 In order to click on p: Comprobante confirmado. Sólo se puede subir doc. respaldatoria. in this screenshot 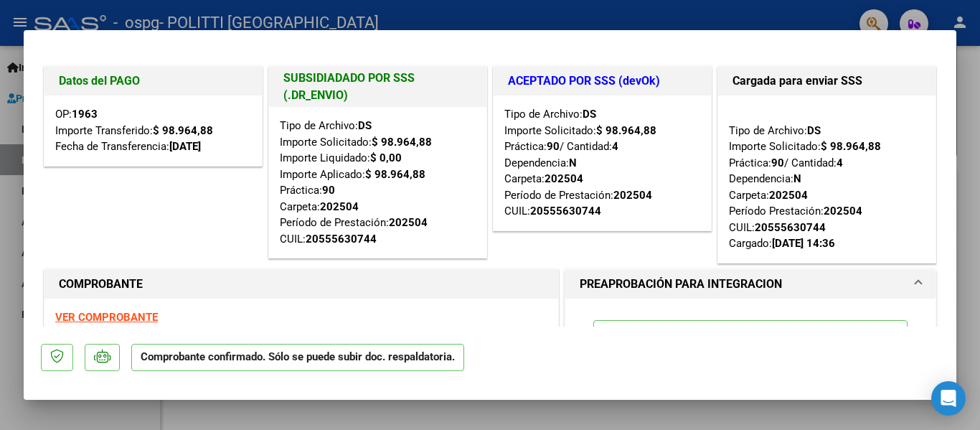, I will do `click(298, 357)`.